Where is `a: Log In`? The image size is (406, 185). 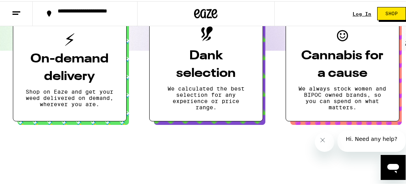
a: Log In is located at coordinates (362, 12).